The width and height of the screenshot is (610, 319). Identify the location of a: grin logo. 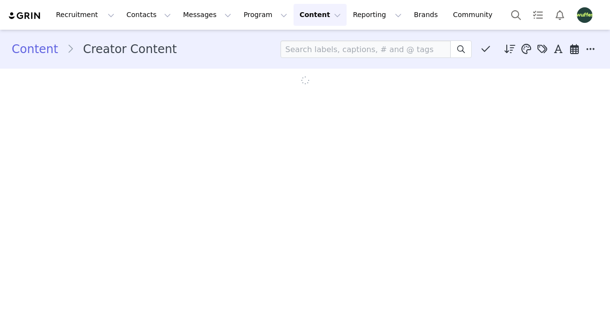
(25, 16).